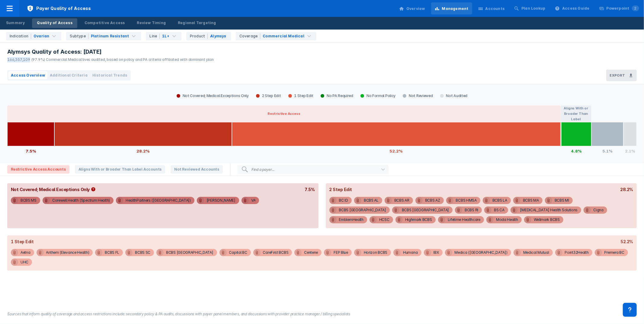 Image resolution: width=644 pixels, height=324 pixels. Describe the element at coordinates (110, 36) in the screenshot. I see `div: Platinum Resistant` at that location.